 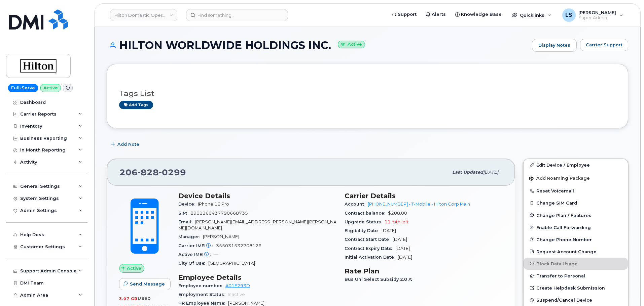 I want to click on span: Account, so click(x=356, y=204).